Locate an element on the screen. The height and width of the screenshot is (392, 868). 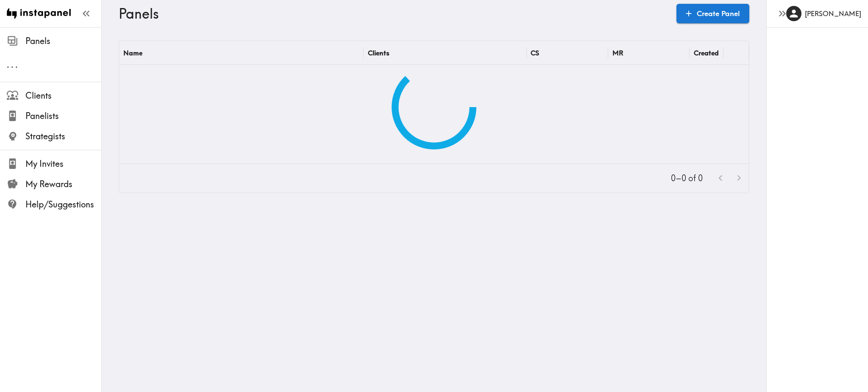
p: 0–0 of 0 is located at coordinates (687, 179).